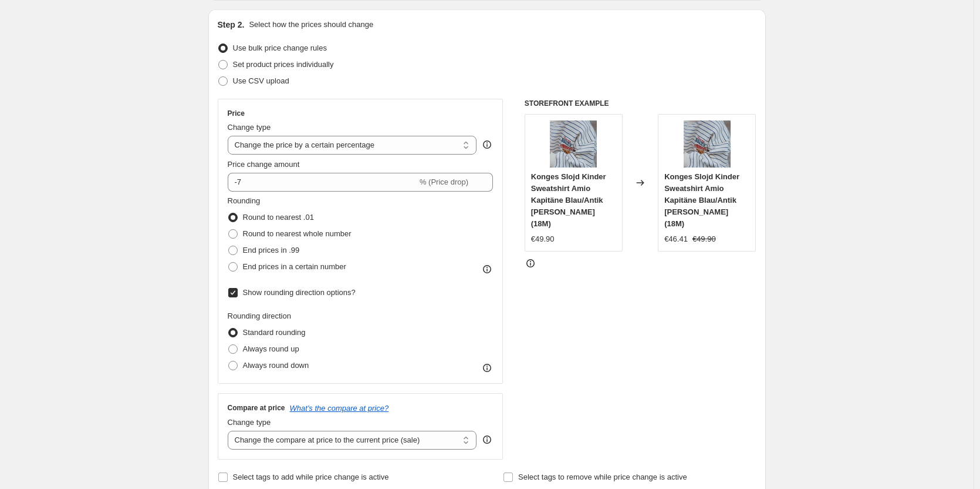 The image size is (980, 489). What do you see at coordinates (676, 239) in the screenshot?
I see `div: €46.41` at bounding box center [676, 239].